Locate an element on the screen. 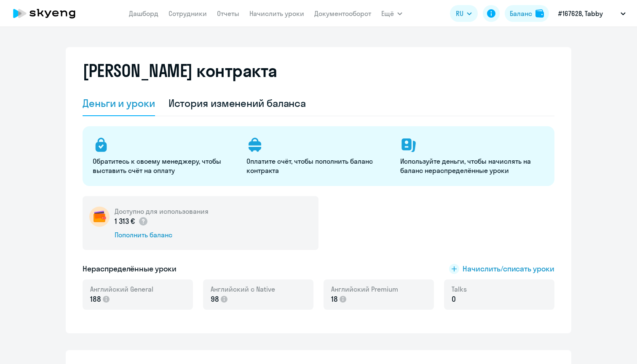 This screenshot has height=364, width=637. p: #167628, Tabby is located at coordinates (580, 13).